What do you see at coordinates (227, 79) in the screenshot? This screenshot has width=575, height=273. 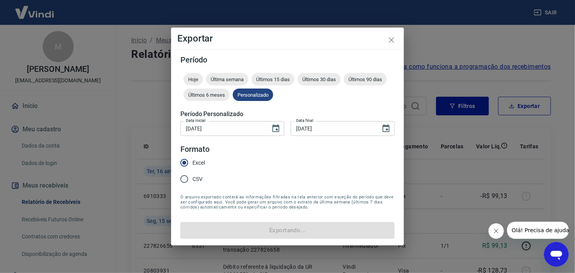 I see `span: Última semana` at bounding box center [227, 79].